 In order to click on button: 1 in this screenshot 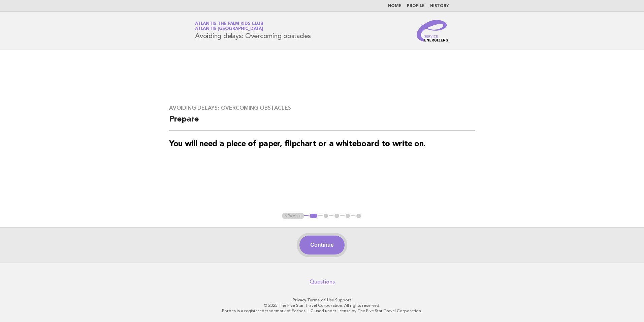, I will do `click(313, 216)`.